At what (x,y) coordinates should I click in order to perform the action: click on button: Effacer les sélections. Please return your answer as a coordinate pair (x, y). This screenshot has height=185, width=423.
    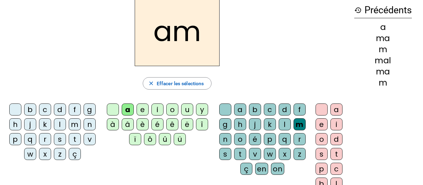
    Looking at the image, I should click on (177, 84).